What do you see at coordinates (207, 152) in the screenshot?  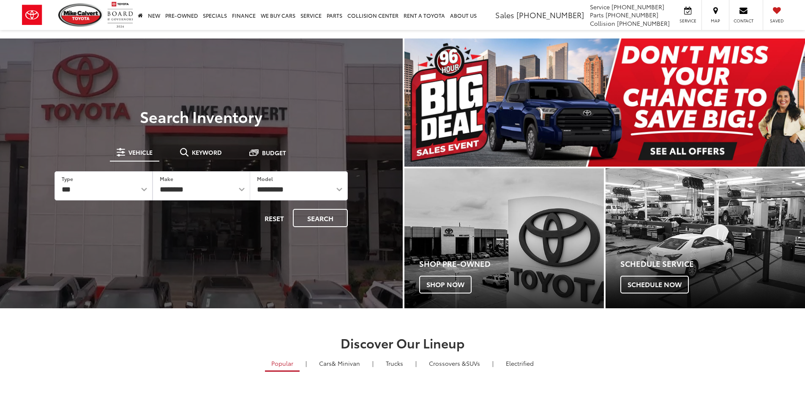 I see `span: Keyword` at bounding box center [207, 152].